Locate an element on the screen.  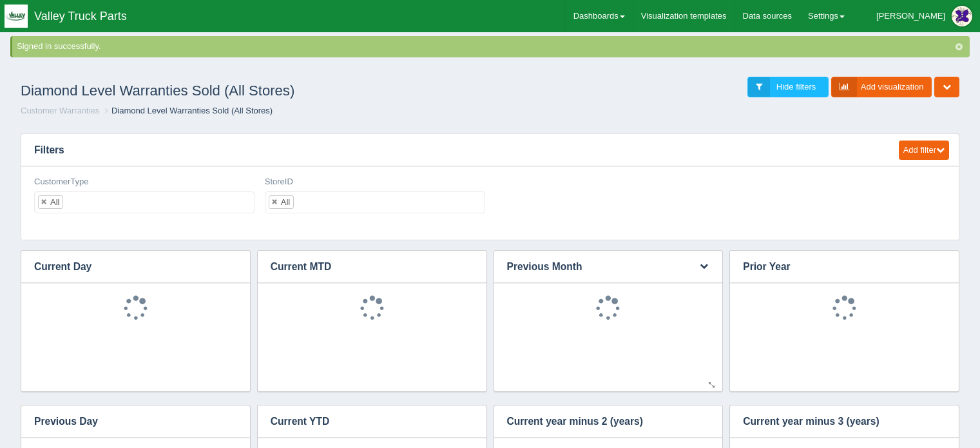
label: CustomerType is located at coordinates (61, 181).